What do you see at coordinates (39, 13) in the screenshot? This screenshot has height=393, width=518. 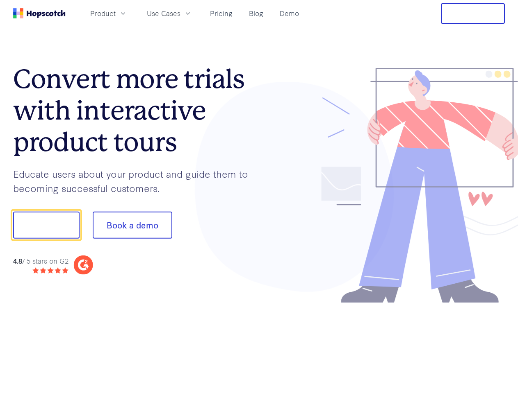 I see `a: Home` at bounding box center [39, 13].